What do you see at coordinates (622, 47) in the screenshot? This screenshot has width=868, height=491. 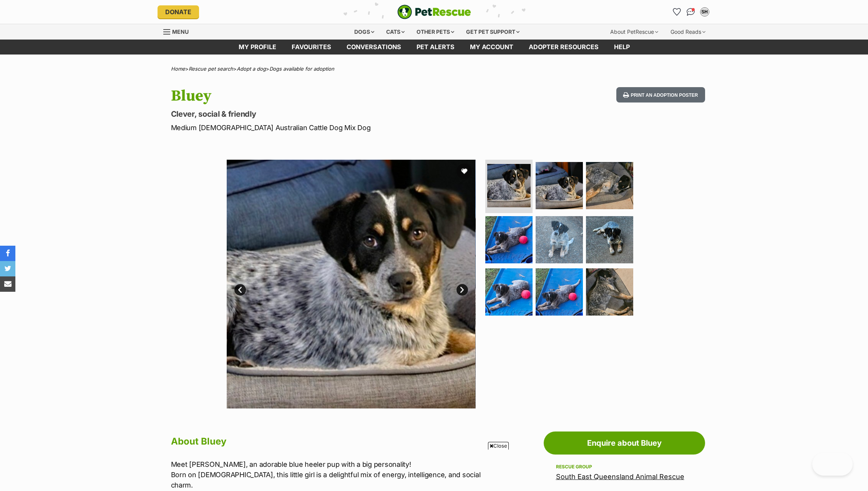 I see `a: Help` at bounding box center [622, 47].